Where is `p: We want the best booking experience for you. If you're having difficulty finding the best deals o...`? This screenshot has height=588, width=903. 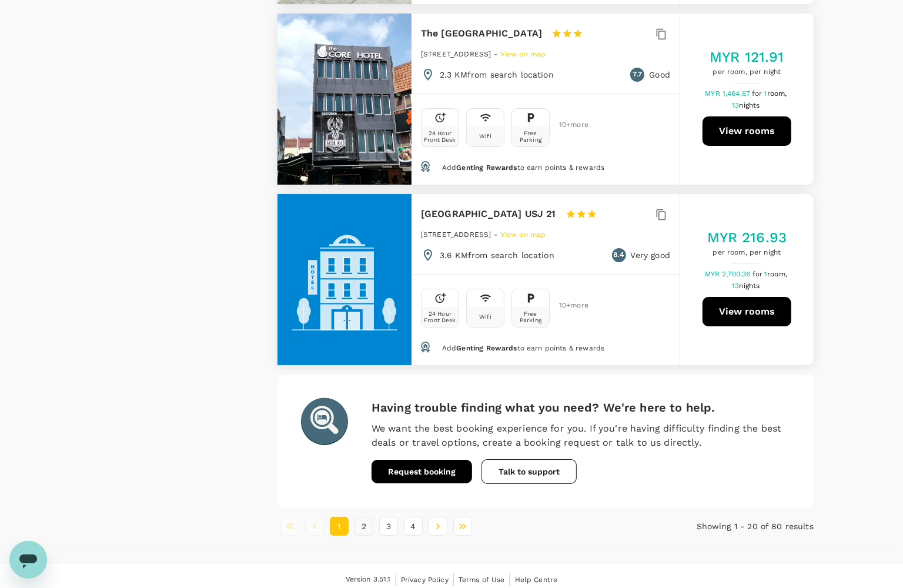
p: We want the best booking experience for you. If you're having difficulty finding the best deals o... is located at coordinates (581, 436).